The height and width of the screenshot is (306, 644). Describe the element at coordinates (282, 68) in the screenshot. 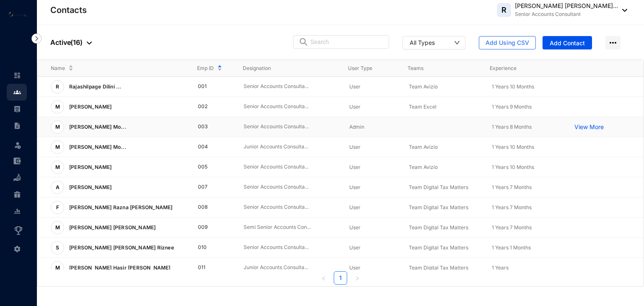

I see `th: Designation` at that location.